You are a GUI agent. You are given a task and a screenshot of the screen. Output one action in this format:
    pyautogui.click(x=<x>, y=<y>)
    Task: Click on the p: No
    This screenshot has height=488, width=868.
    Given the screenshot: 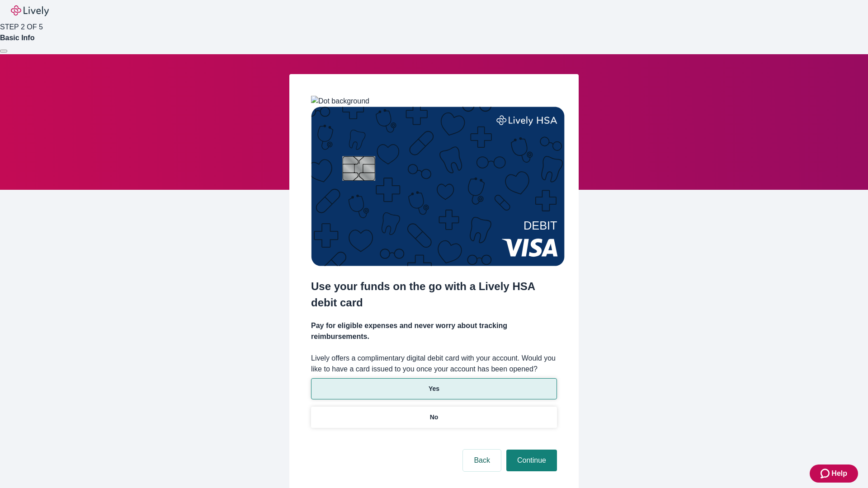 What is the action you would take?
    pyautogui.click(x=434, y=417)
    